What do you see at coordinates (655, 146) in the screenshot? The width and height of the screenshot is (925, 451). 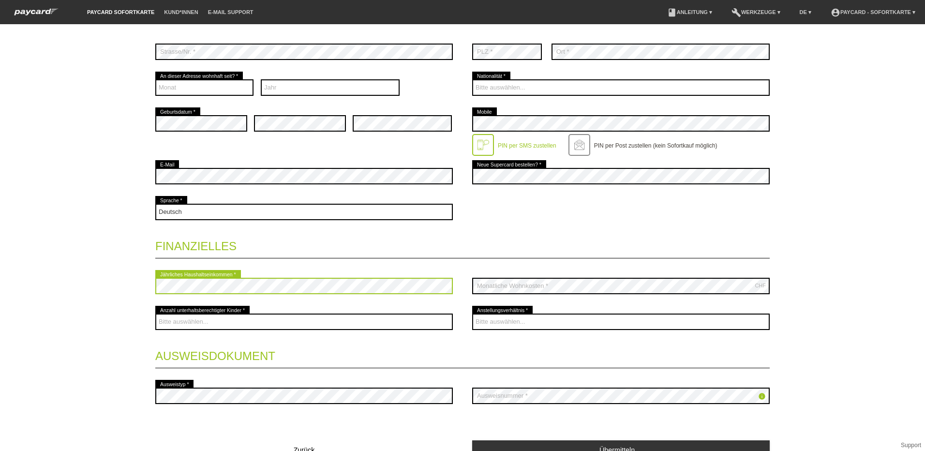 I see `label: PIN per Post zustellen (kein Sofortkauf möglich)` at bounding box center [655, 146].